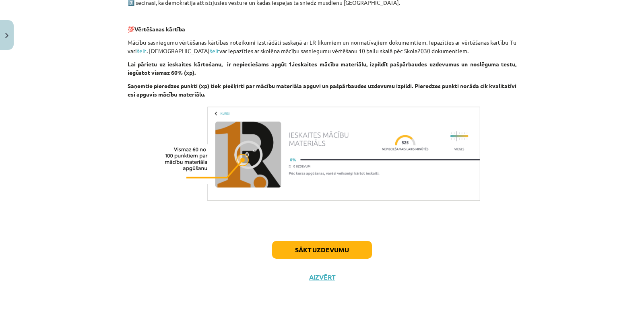 This screenshot has width=644, height=311. Describe the element at coordinates (322, 68) in the screenshot. I see `strong: Lai pārietu uz ieskaites kārtošanu, ir nepieciešams apgūt 1.ieskaites mācību materiālu, izpildīt ...` at that location.